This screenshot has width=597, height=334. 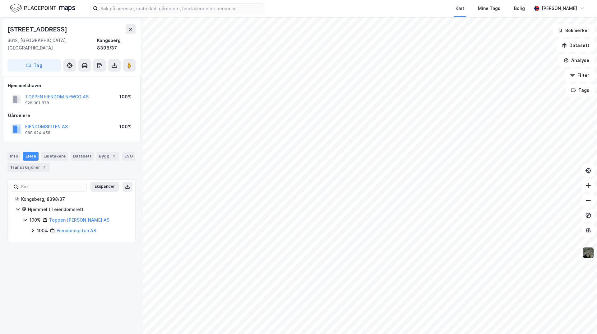 I want to click on div: ESG, so click(x=128, y=156).